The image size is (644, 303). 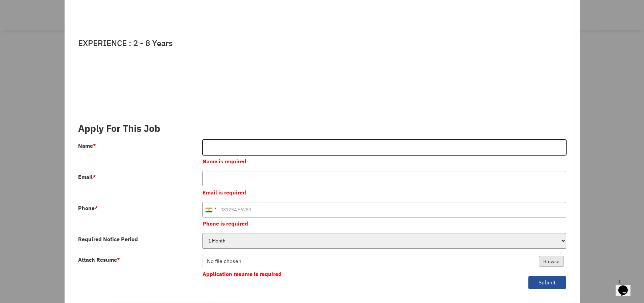 I want to click on label: Application resume is required, so click(x=380, y=274).